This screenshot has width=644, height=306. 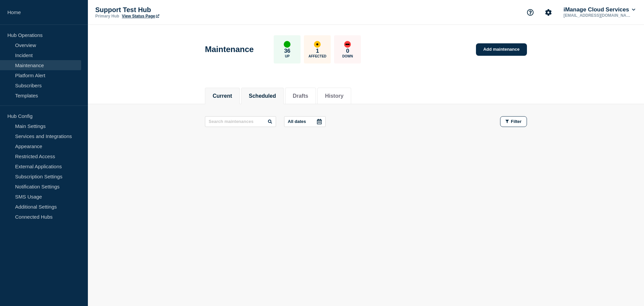 What do you see at coordinates (530, 12) in the screenshot?
I see `button: Support` at bounding box center [530, 12].